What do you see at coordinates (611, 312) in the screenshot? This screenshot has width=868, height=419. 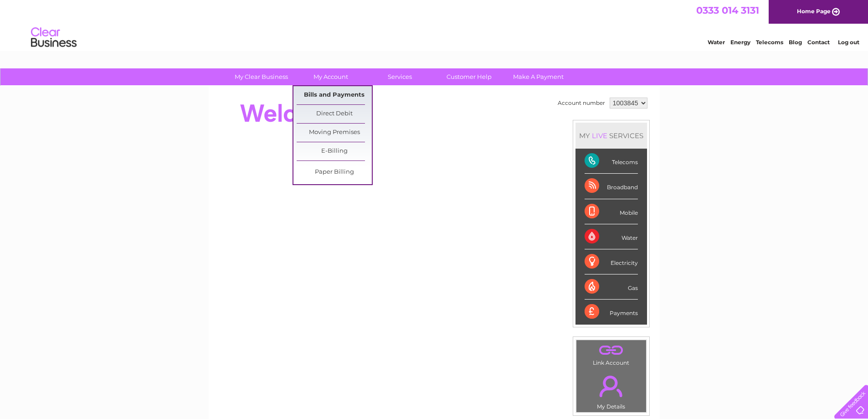 I see `div: Payments` at bounding box center [611, 312].